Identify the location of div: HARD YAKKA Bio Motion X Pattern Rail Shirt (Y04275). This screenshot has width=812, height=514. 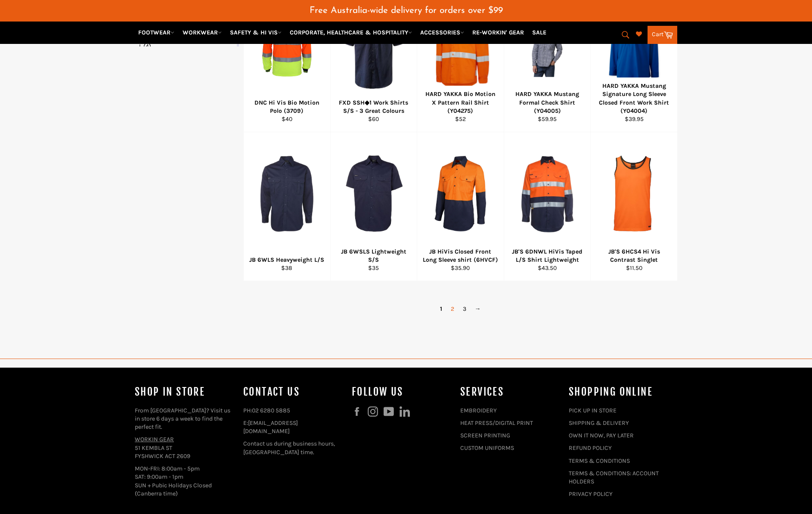
(460, 102).